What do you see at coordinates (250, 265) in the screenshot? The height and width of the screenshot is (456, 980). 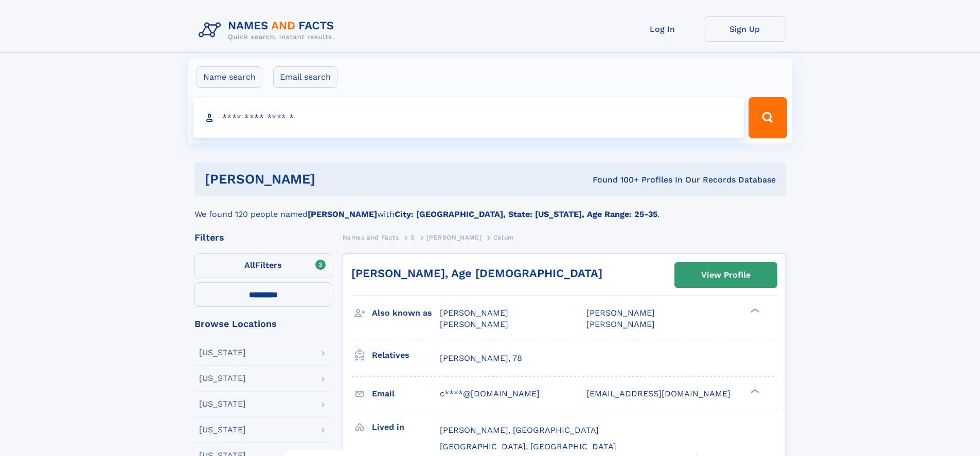 I see `span: All` at bounding box center [250, 265].